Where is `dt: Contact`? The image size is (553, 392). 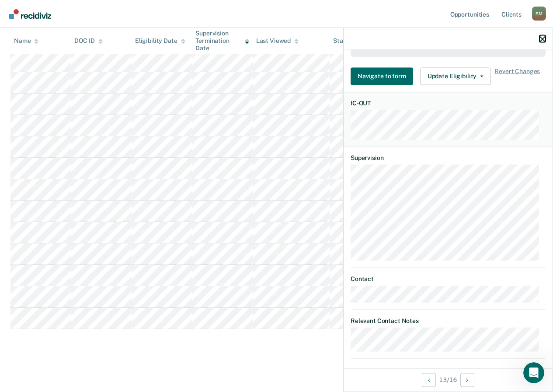 dt: Contact is located at coordinates (448, 279).